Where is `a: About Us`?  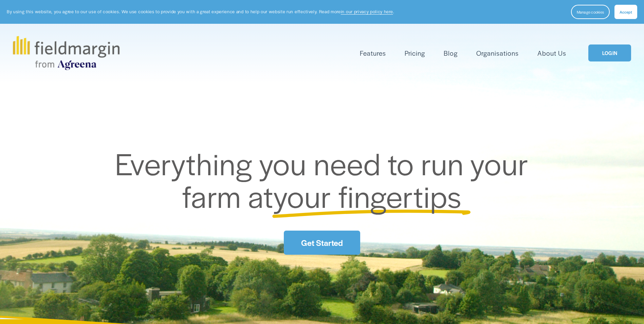 a: About Us is located at coordinates (552, 53).